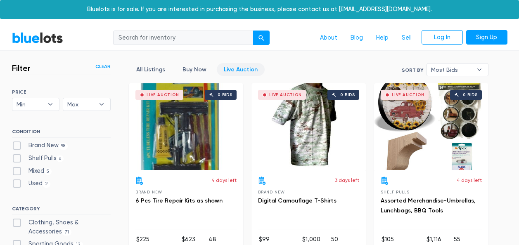 This screenshot has height=245, width=519. Describe the element at coordinates (329, 38) in the screenshot. I see `a: About` at that location.